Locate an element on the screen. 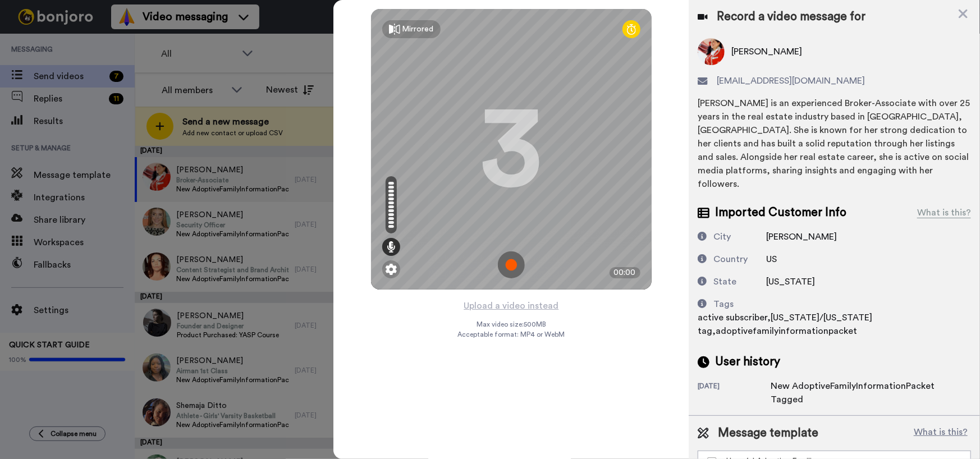 The height and width of the screenshot is (459, 980). img: ic_gear.svg is located at coordinates (391, 269).